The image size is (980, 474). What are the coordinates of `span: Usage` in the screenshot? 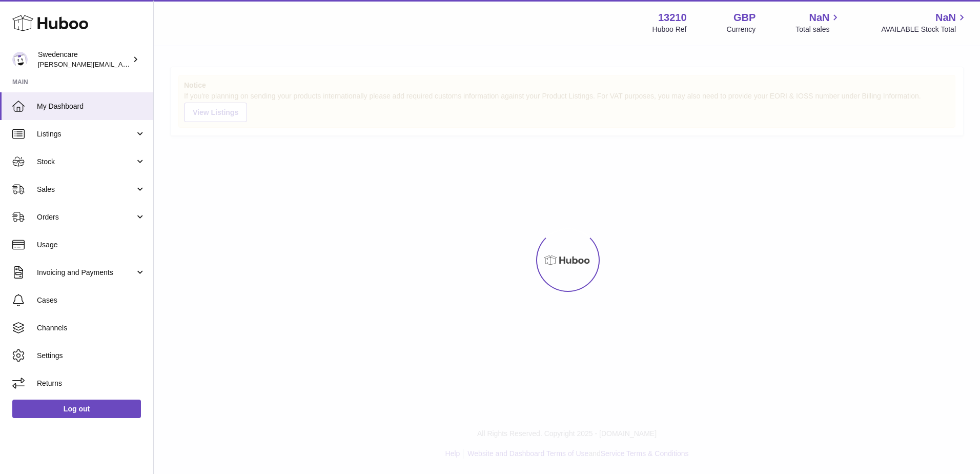 It's located at (91, 245).